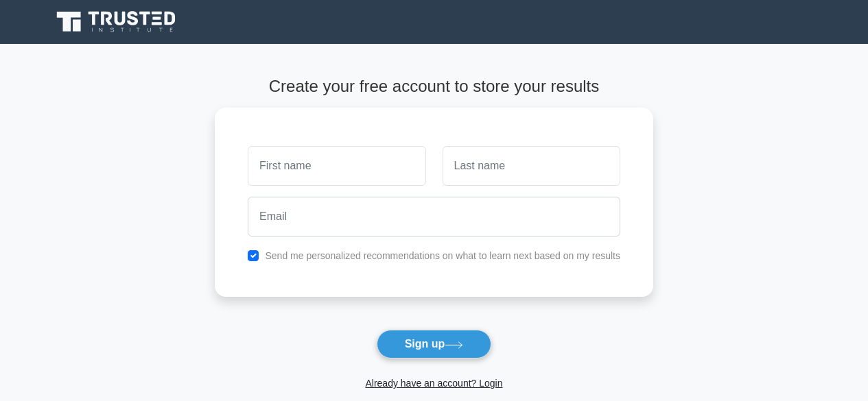 This screenshot has width=868, height=401. Describe the element at coordinates (433, 383) in the screenshot. I see `a: Already have an account? Login` at that location.